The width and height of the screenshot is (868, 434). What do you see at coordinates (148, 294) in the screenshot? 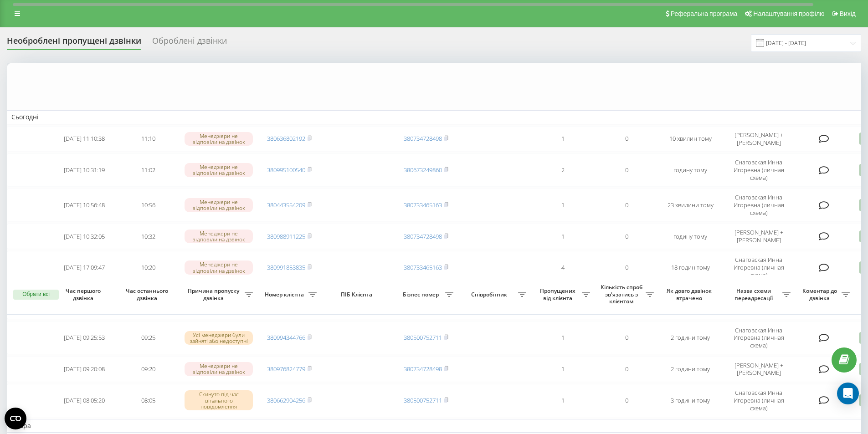
I see `span: Час останнього дзвінка` at bounding box center [148, 294].